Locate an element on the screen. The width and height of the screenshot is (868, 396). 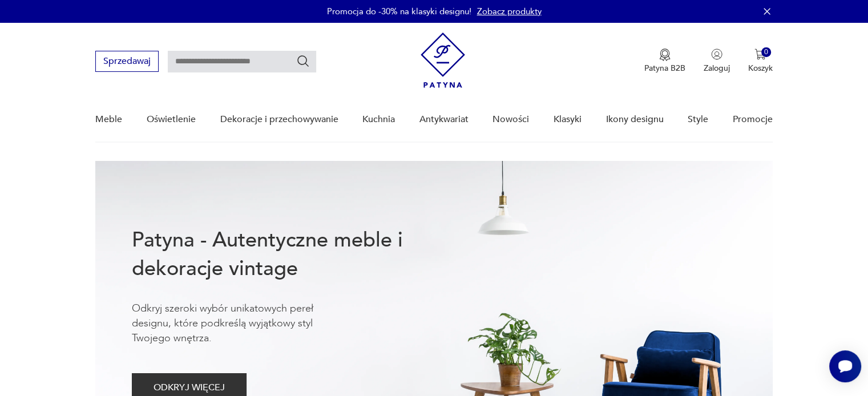
button: 0Koszyk is located at coordinates (760, 61).